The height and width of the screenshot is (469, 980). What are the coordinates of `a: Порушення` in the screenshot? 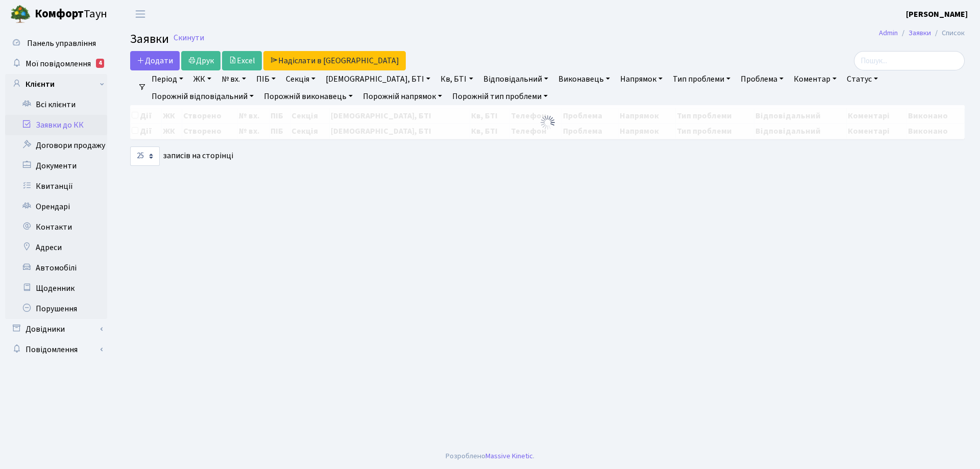 It's located at (56, 309).